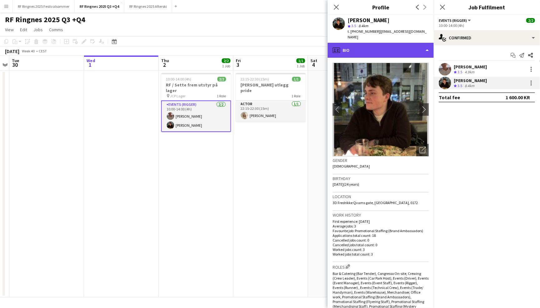 Image resolution: width=540 pixels, height=308 pixels. I want to click on div: 1 600.00 KR, so click(518, 97).